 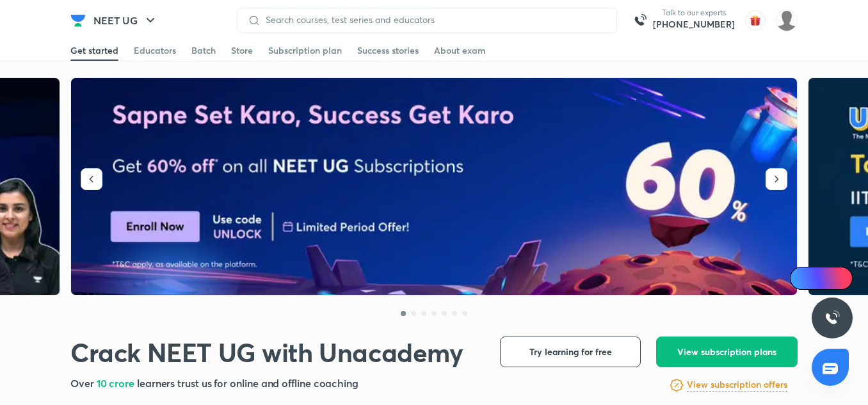 I want to click on a: Get started, so click(x=94, y=51).